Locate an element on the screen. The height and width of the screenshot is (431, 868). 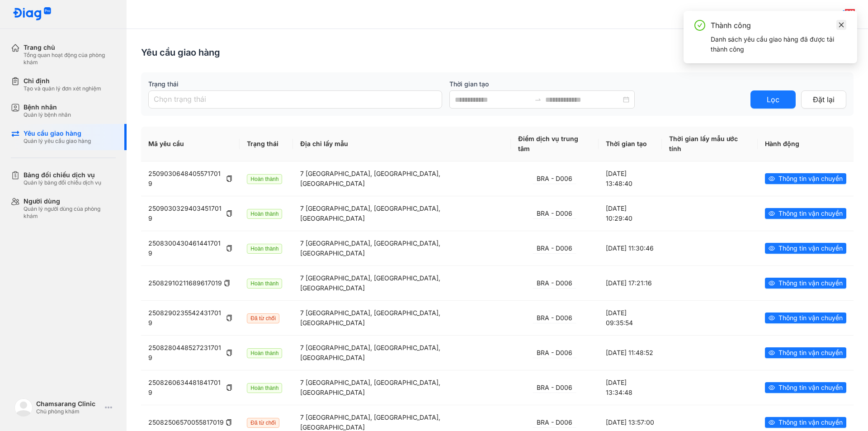
div: Quản lý bệnh nhân is located at coordinates (47, 115).